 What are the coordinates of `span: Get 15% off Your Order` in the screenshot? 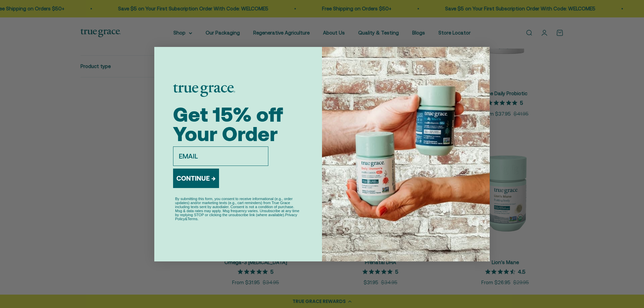 It's located at (228, 124).